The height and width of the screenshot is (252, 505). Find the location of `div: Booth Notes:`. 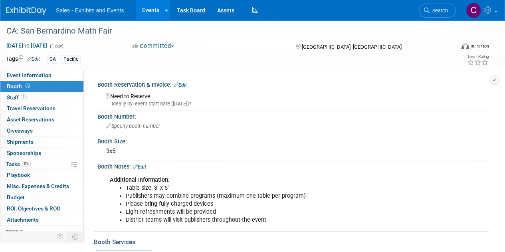

div: Booth Notes: is located at coordinates (293, 166).